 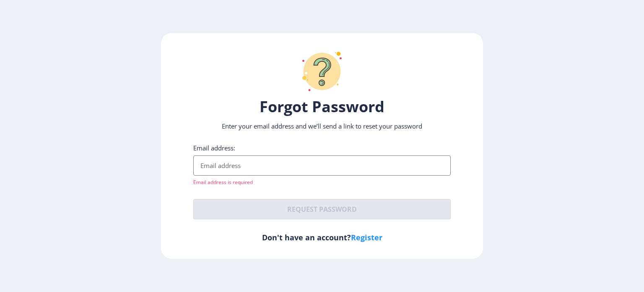 I want to click on input: Email address, so click(x=322, y=166).